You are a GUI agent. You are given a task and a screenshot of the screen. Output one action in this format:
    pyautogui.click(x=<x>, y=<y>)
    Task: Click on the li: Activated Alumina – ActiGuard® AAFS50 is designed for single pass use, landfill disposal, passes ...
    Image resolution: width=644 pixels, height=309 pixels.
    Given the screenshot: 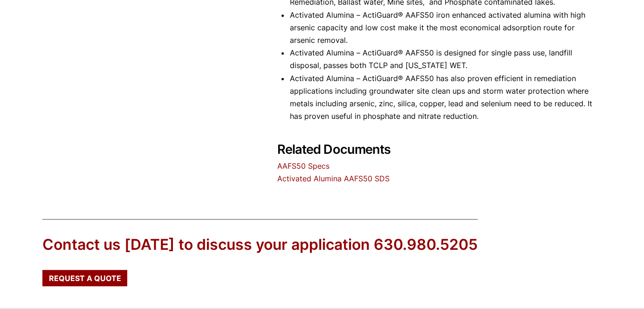 What is the action you would take?
    pyautogui.click(x=446, y=59)
    